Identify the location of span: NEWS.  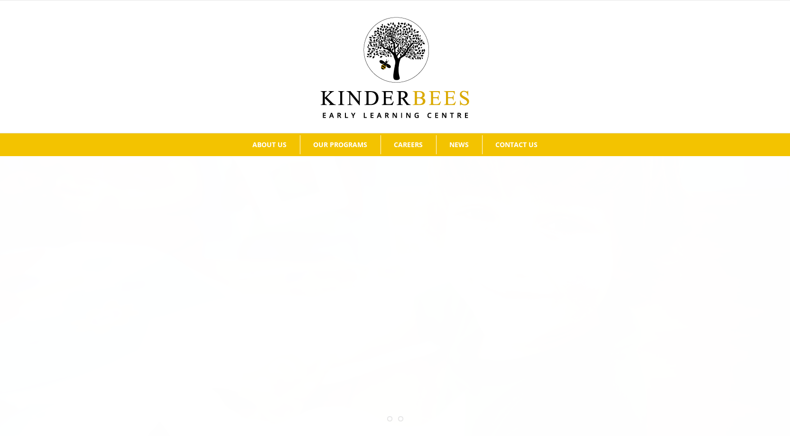
(459, 145).